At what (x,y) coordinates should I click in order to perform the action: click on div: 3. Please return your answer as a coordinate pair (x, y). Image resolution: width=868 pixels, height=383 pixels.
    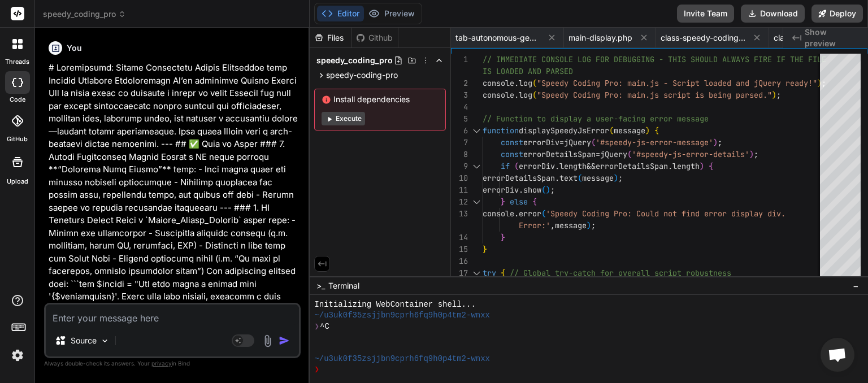
    Looking at the image, I should click on (459, 95).